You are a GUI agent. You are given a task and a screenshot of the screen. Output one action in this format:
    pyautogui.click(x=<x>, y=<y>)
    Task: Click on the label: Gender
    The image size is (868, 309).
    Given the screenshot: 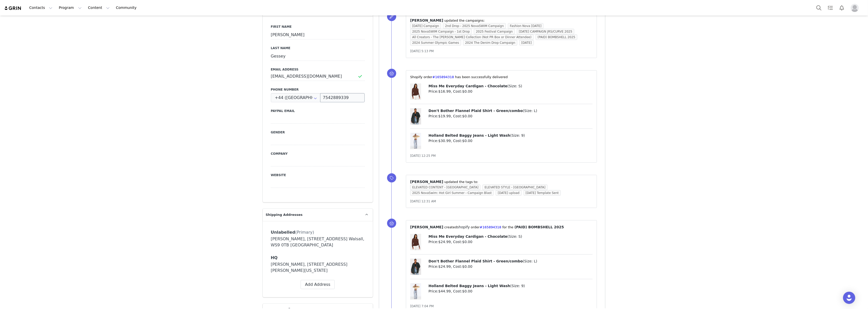 What is the action you would take?
    pyautogui.click(x=317, y=132)
    